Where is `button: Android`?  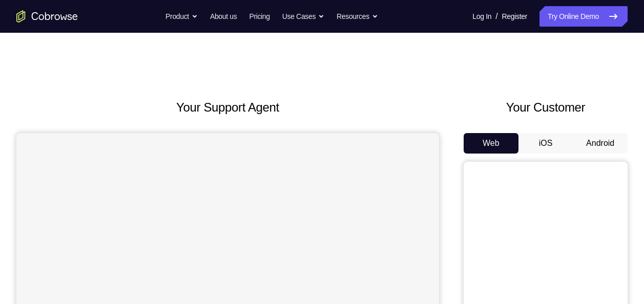 button: Android is located at coordinates (600, 143).